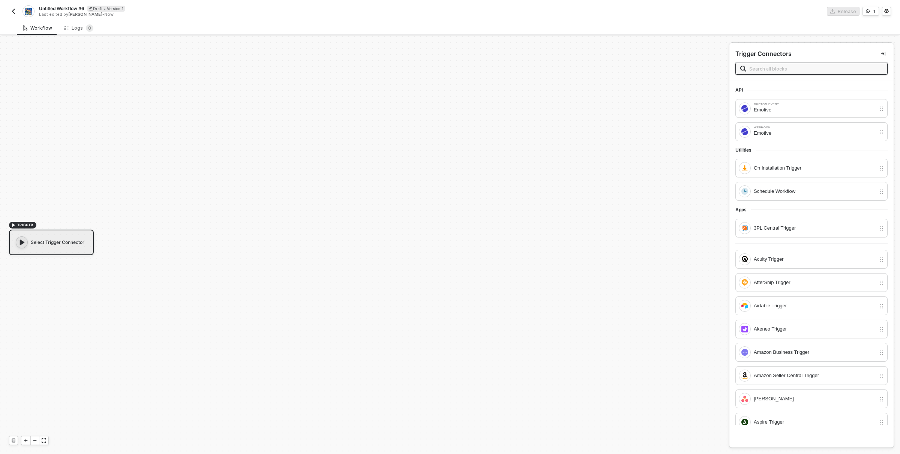  What do you see at coordinates (35, 440) in the screenshot?
I see `span: icon-minus` at bounding box center [35, 440].